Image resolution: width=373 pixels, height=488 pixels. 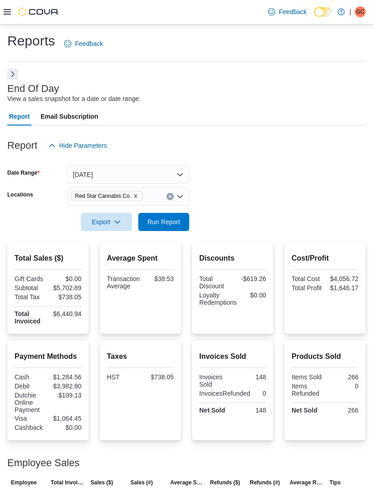 What do you see at coordinates (106, 222) in the screenshot?
I see `button: Export` at bounding box center [106, 222].